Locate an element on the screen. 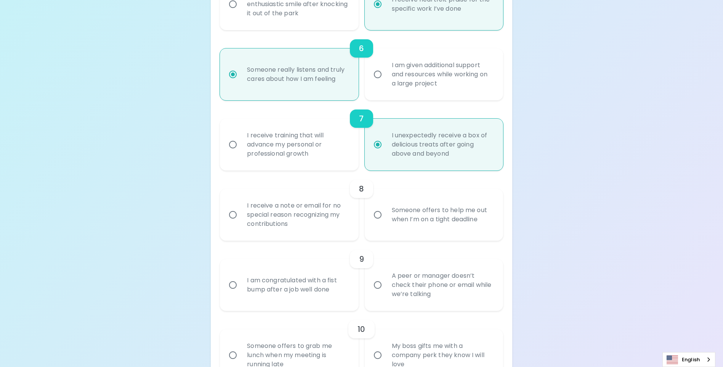  div: I receive training that will advance my personal or professional growth is located at coordinates (297, 144).